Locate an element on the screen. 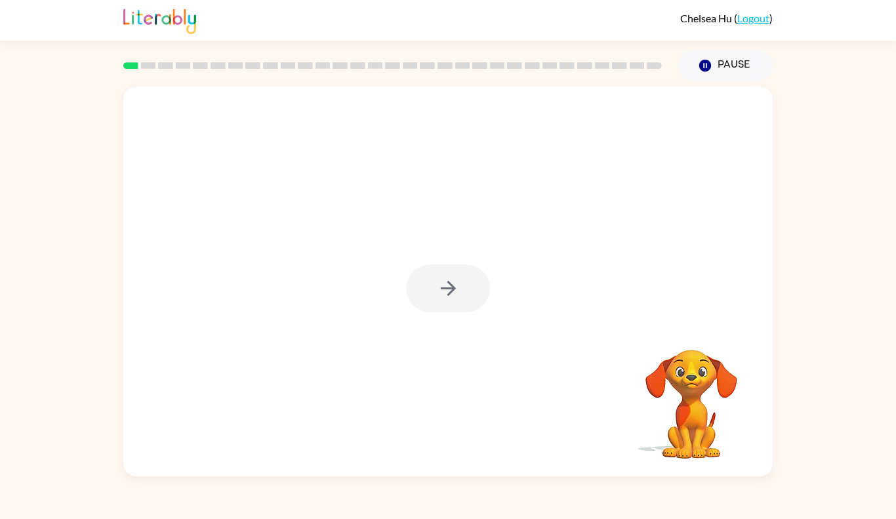 This screenshot has height=519, width=896. button: Pause is located at coordinates (725, 66).